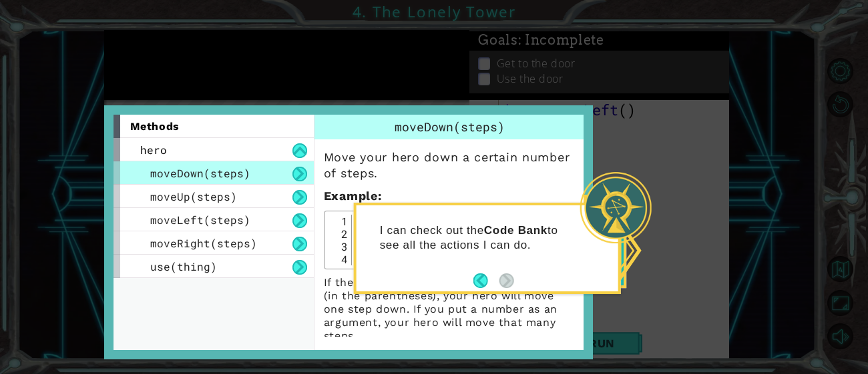 This screenshot has height=374, width=868. What do you see at coordinates (204, 243) in the screenshot?
I see `span: moveRight(steps)` at bounding box center [204, 243].